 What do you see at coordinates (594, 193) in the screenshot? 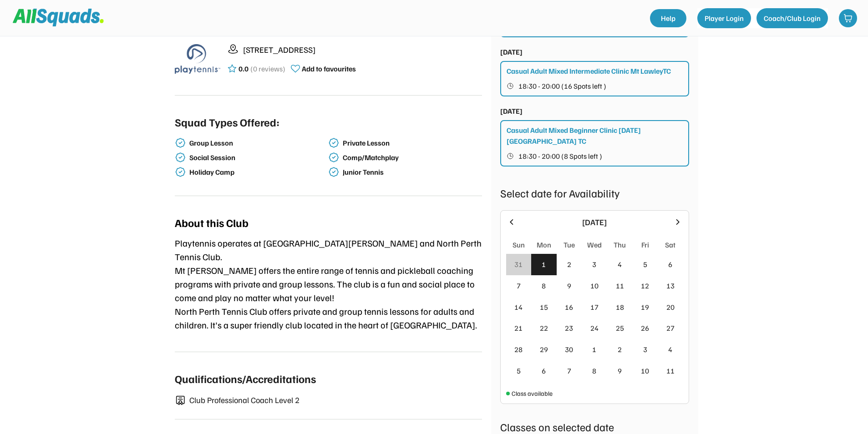
I see `div: Select date for Availability` at bounding box center [594, 193].